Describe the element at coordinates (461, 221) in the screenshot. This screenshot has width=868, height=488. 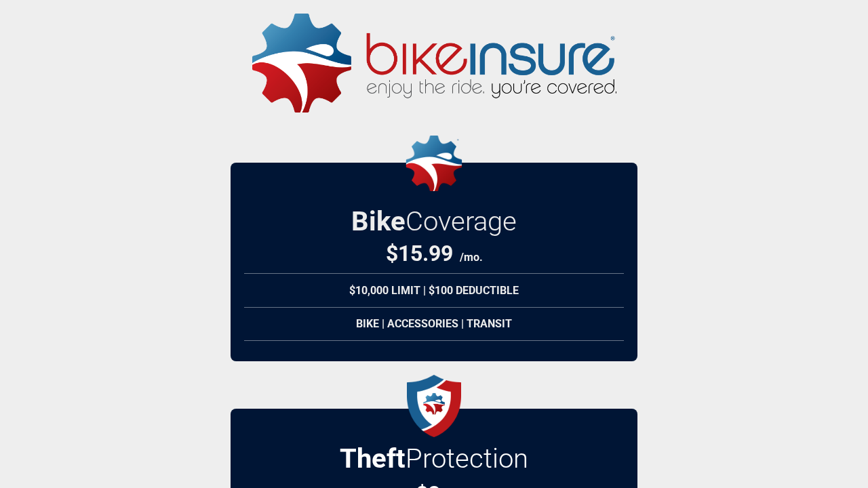
I see `span: Coverage` at that location.